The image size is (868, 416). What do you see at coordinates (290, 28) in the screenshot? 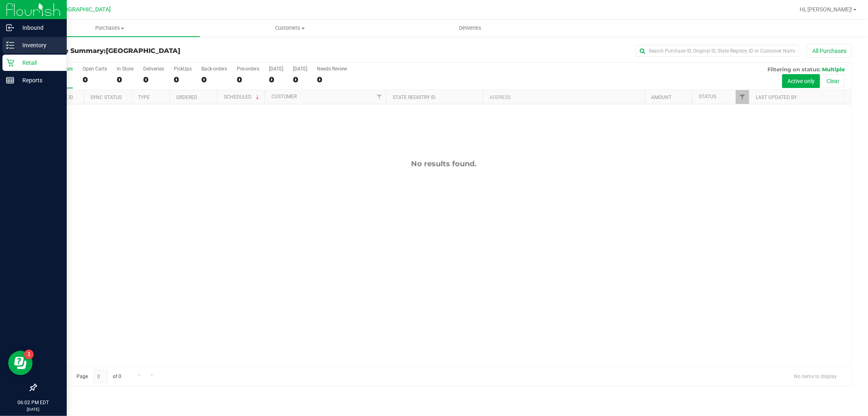
I see `a: Customers` at bounding box center [290, 28].